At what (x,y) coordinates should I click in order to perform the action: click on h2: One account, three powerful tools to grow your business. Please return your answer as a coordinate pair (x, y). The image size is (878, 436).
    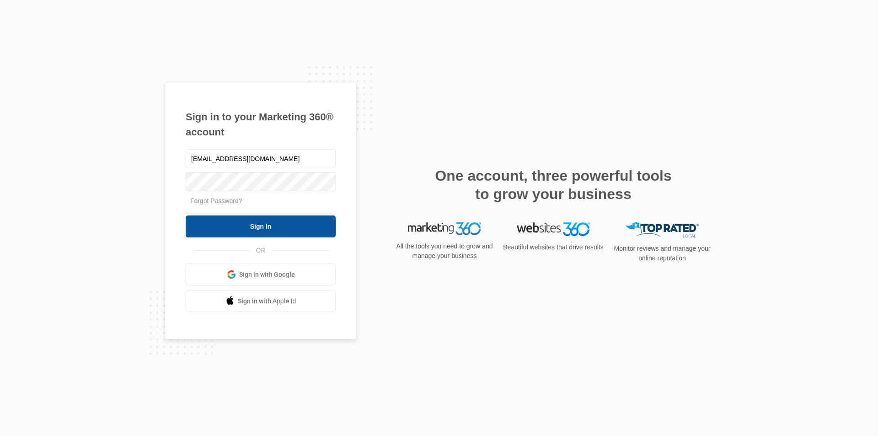
    Looking at the image, I should click on (553, 185).